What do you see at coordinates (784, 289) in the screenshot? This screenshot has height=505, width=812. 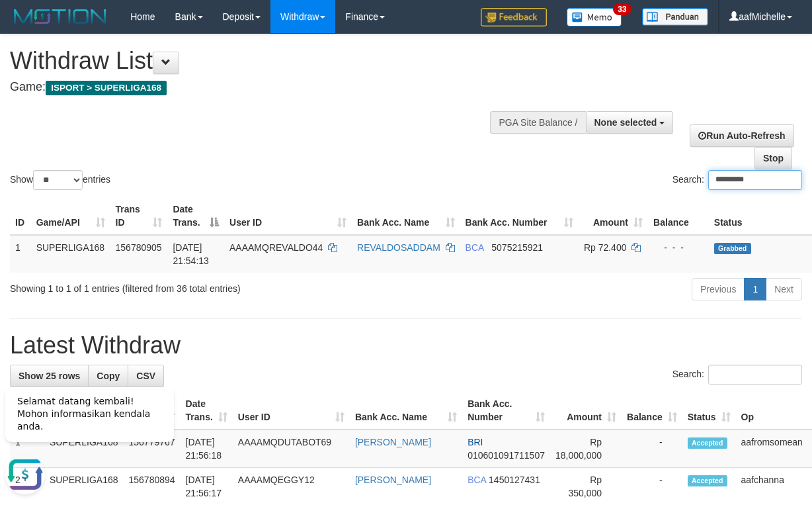 I see `a: Next` at bounding box center [784, 289].